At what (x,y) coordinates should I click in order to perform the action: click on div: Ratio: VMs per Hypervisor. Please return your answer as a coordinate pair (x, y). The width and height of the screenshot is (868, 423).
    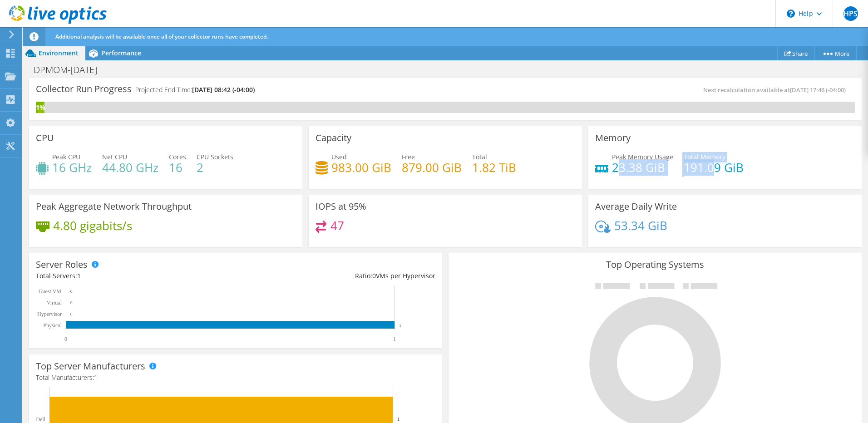
    Looking at the image, I should click on (336, 276).